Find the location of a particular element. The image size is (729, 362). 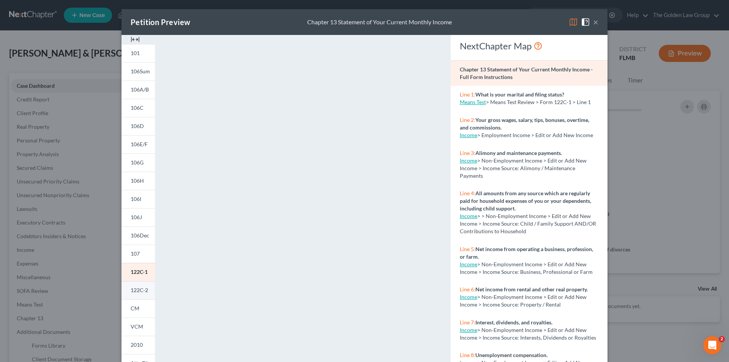

strong: Unemployment compensation. is located at coordinates (512, 355).